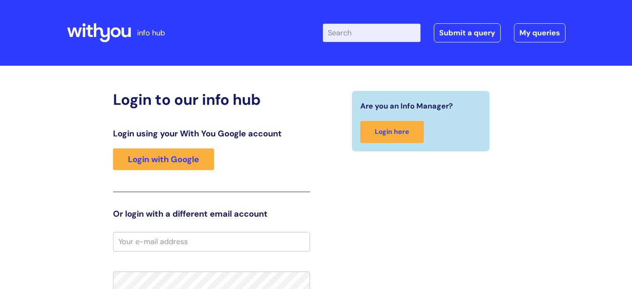  I want to click on input: Your e-mail address, so click(211, 241).